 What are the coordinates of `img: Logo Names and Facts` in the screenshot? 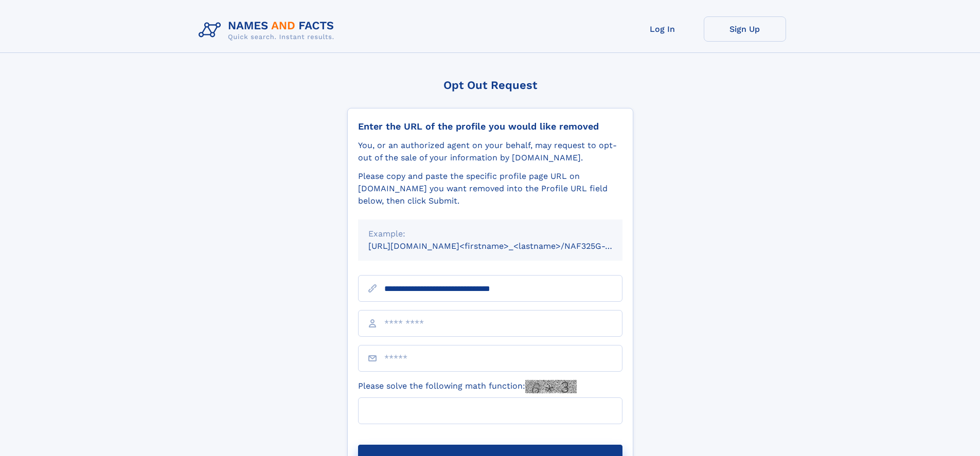 It's located at (269, 30).